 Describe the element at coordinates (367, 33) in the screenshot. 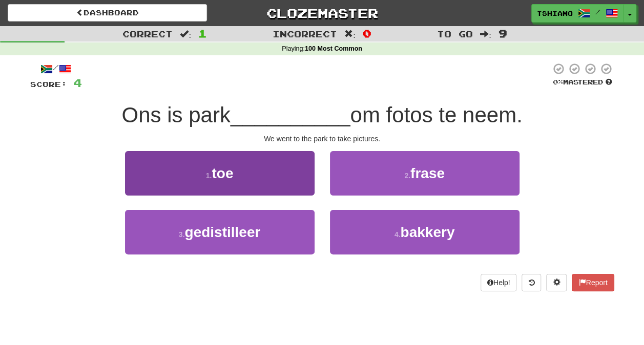

I see `span: 0` at that location.